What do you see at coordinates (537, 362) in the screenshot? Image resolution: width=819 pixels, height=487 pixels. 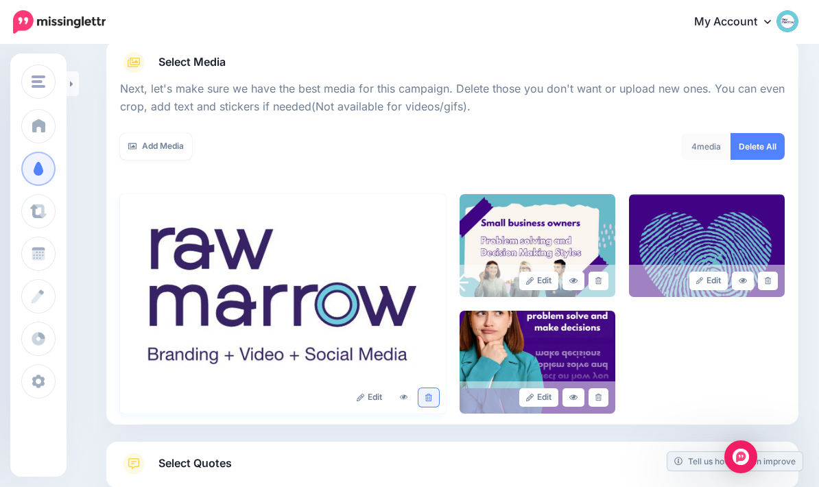 I see `img: 7ad85add958ec620c7ba0636994ae29d_large.jpg` at bounding box center [537, 362].